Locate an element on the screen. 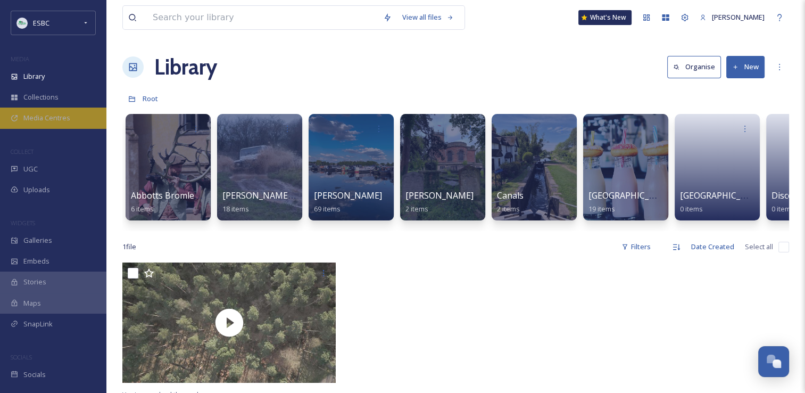  span: Uploads is located at coordinates (37, 189).